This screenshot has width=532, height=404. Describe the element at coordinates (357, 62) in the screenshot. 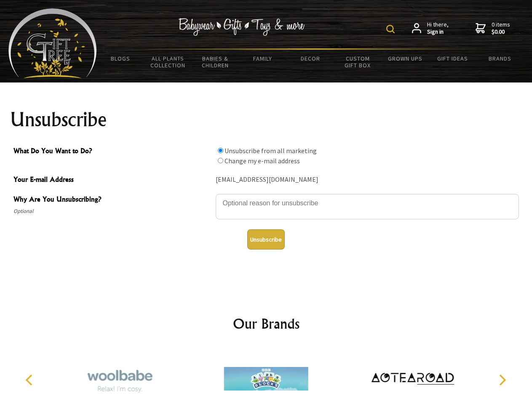

I see `a: Custom Gift Box` at that location.